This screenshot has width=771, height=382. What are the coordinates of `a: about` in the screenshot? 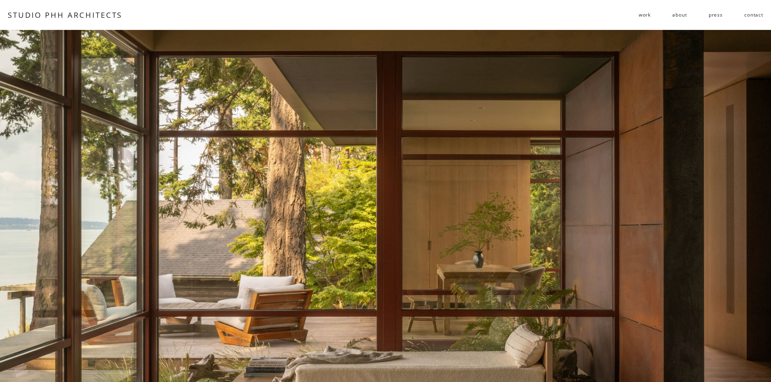 It's located at (680, 15).